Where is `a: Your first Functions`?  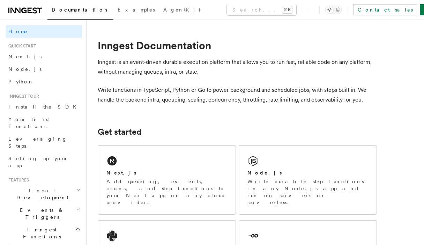 a: Your first Functions is located at coordinates (44, 123).